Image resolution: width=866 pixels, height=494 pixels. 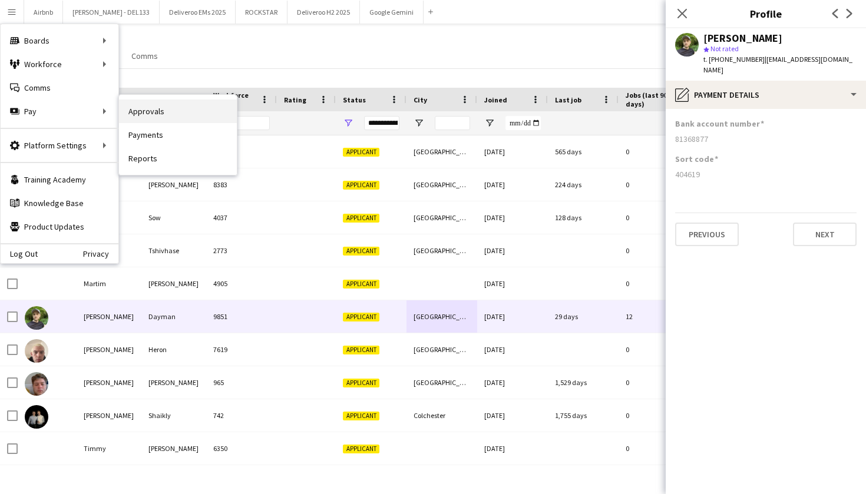 What do you see at coordinates (568, 100) in the screenshot?
I see `span: Last job` at bounding box center [568, 100].